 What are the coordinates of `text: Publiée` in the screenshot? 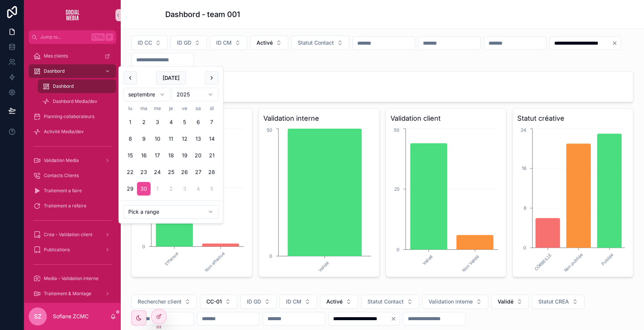 It's located at (608, 258).